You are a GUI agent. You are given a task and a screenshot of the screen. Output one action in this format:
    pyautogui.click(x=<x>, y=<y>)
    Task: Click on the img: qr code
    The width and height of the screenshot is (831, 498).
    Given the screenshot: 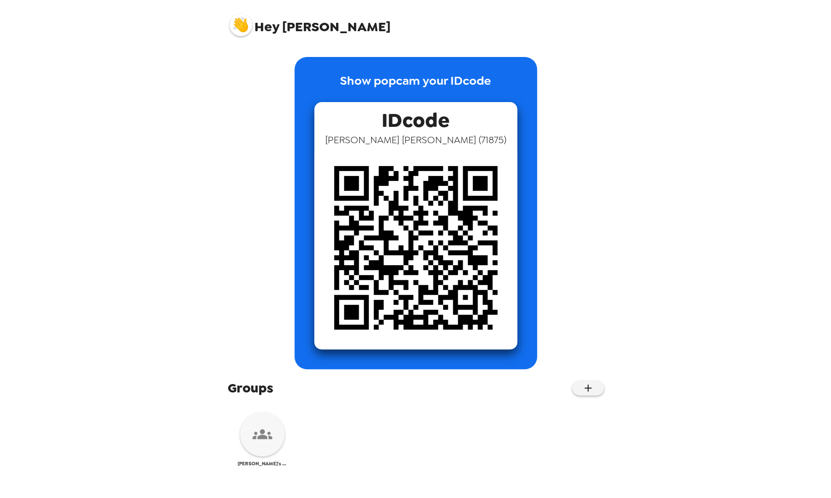 What is the action you would take?
    pyautogui.click(x=416, y=248)
    